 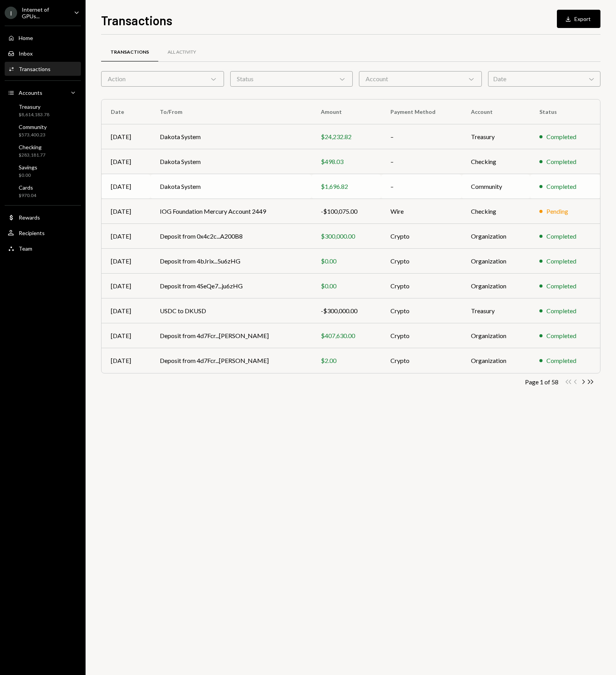 What do you see at coordinates (31, 93) in the screenshot?
I see `div: Accounts` at bounding box center [31, 93].